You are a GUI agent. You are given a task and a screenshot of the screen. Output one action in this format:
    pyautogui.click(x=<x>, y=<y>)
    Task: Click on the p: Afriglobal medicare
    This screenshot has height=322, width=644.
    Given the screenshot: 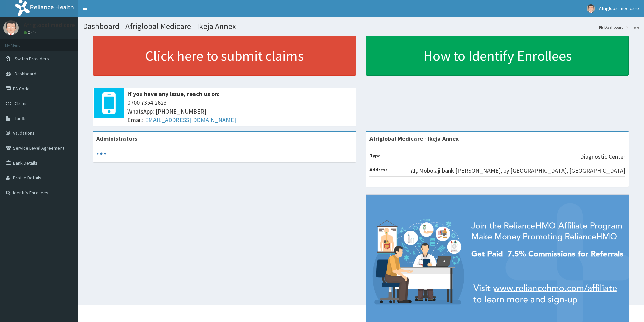 What is the action you would take?
    pyautogui.click(x=49, y=25)
    